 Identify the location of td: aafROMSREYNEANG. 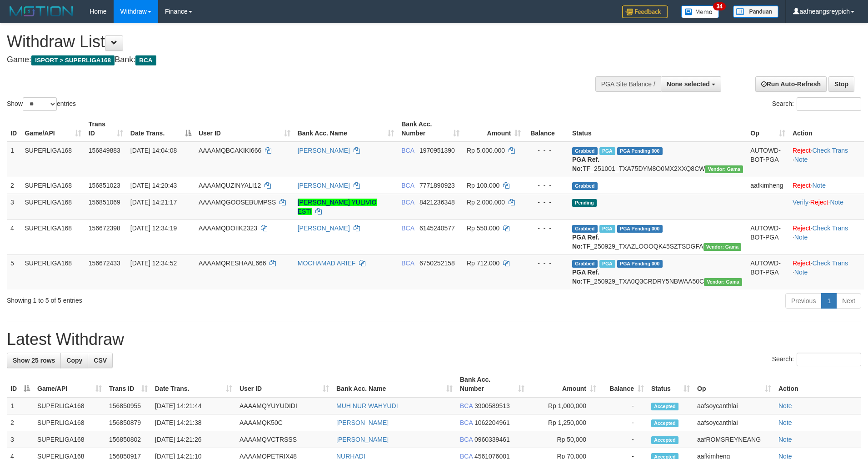
(734, 439).